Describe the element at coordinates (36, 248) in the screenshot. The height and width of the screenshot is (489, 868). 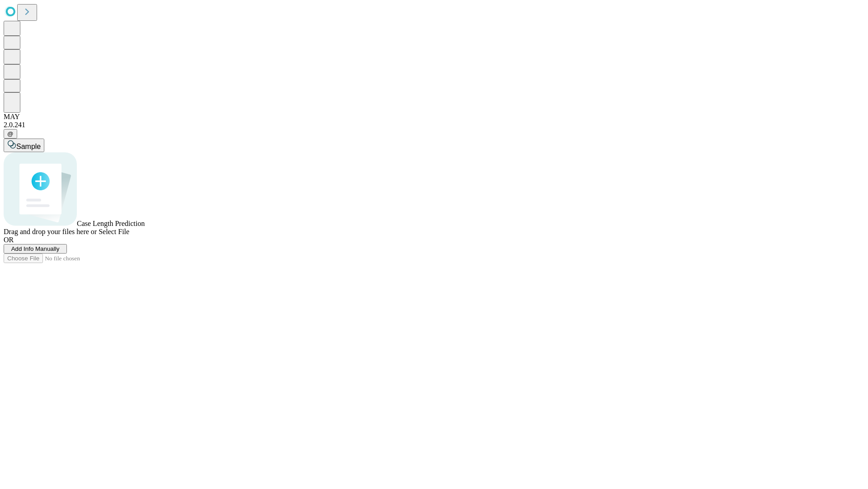
I see `span: Add Info Manually` at that location.